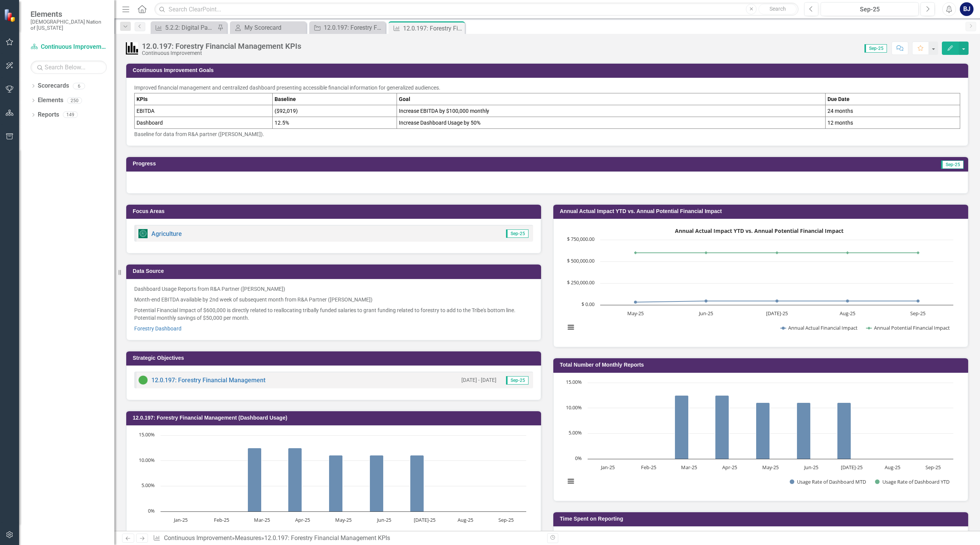 This screenshot has width=980, height=545. I want to click on div: Chart. Highcharts interactive chart., so click(761, 436).